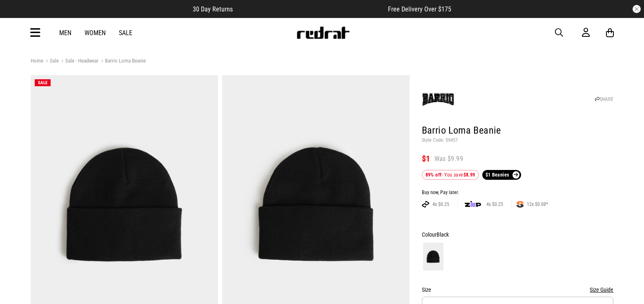  What do you see at coordinates (434, 175) in the screenshot?
I see `b: 89% off` at bounding box center [434, 175].